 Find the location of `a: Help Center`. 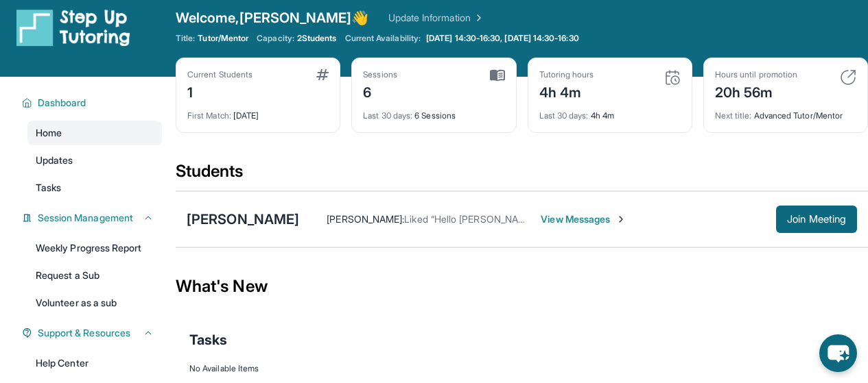

a: Help Center is located at coordinates (94, 363).